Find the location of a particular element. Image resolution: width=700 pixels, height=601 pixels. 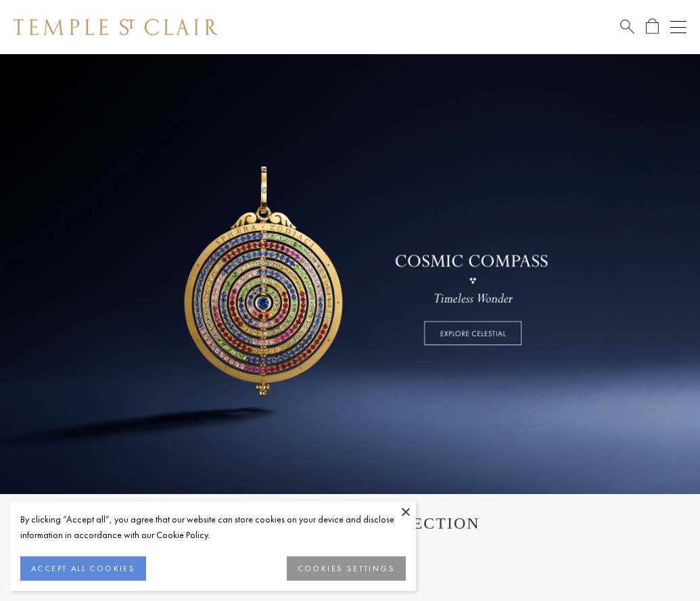

a: Open Shopping Bag is located at coordinates (653, 26).